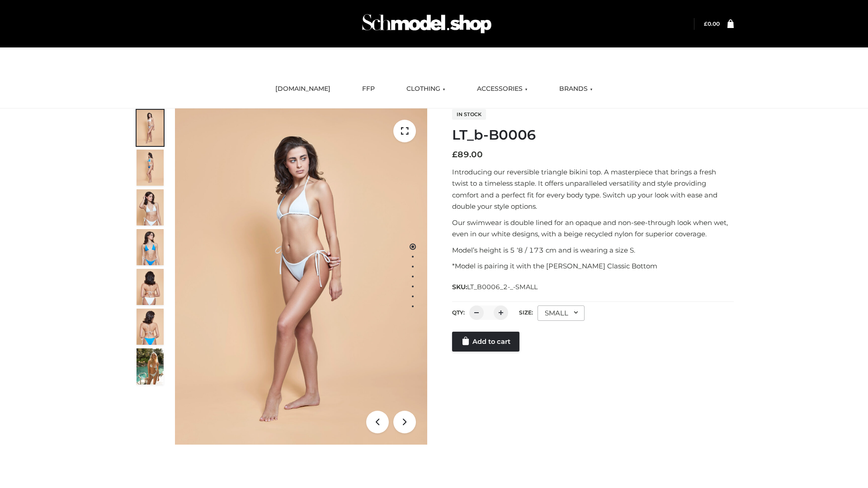  I want to click on label: Size:, so click(525, 312).